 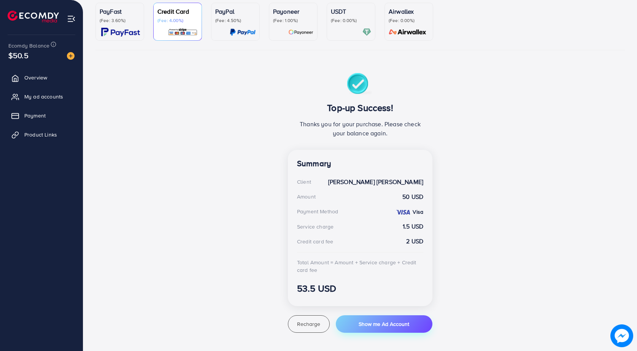 I want to click on strong: Visa, so click(x=418, y=212).